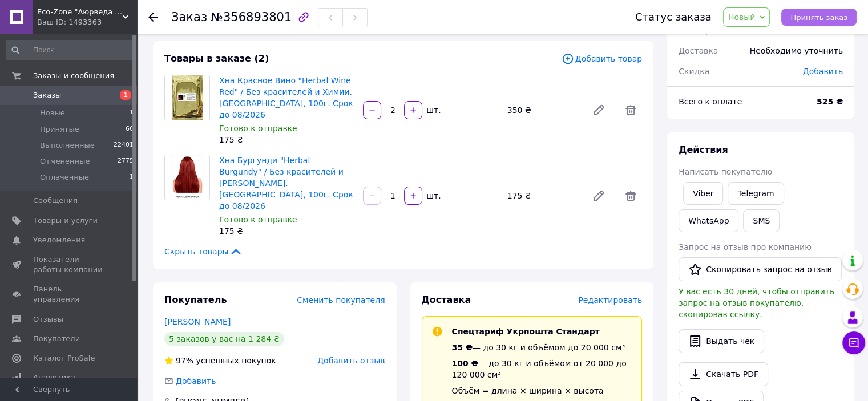 The height and width of the screenshot is (401, 868). I want to click on div: 5 заказов у вас на 1 284 ₴, so click(225, 339).